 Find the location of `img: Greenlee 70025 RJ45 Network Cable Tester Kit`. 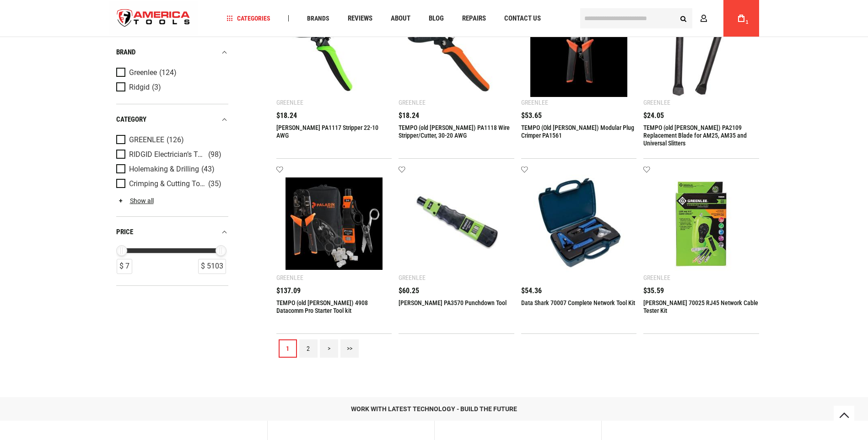

img: Greenlee 70025 RJ45 Network Cable Tester Kit is located at coordinates (701, 223).